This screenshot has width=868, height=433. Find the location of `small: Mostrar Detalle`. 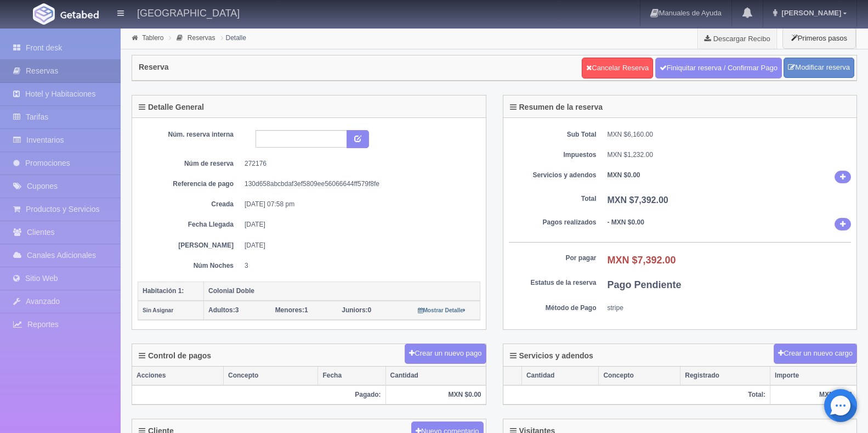

small: Mostrar Detalle is located at coordinates (441, 310).